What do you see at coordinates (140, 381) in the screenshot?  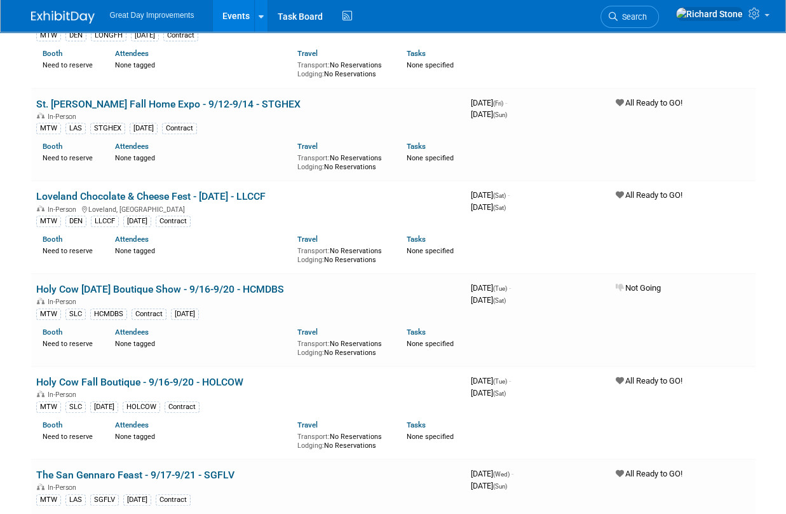 I see `a: Holy Cow Fall Boutique - 9/16-9/20 - HOLCOW` at bounding box center [140, 381].